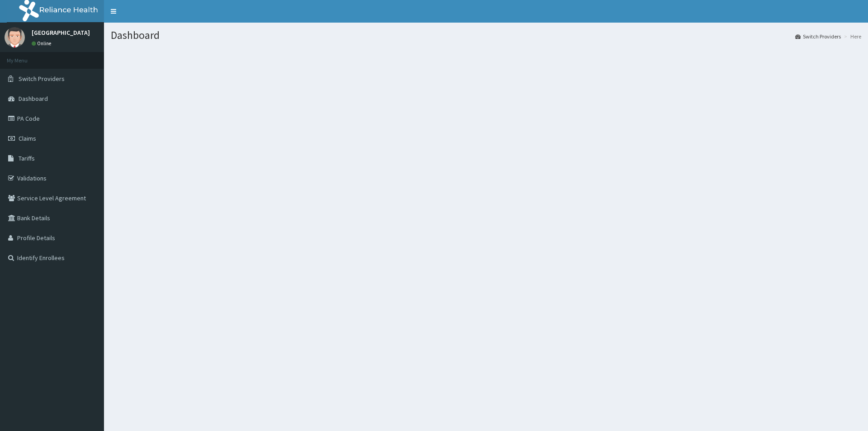 The image size is (868, 431). What do you see at coordinates (486, 36) in the screenshot?
I see `h1: Dashboard` at bounding box center [486, 36].